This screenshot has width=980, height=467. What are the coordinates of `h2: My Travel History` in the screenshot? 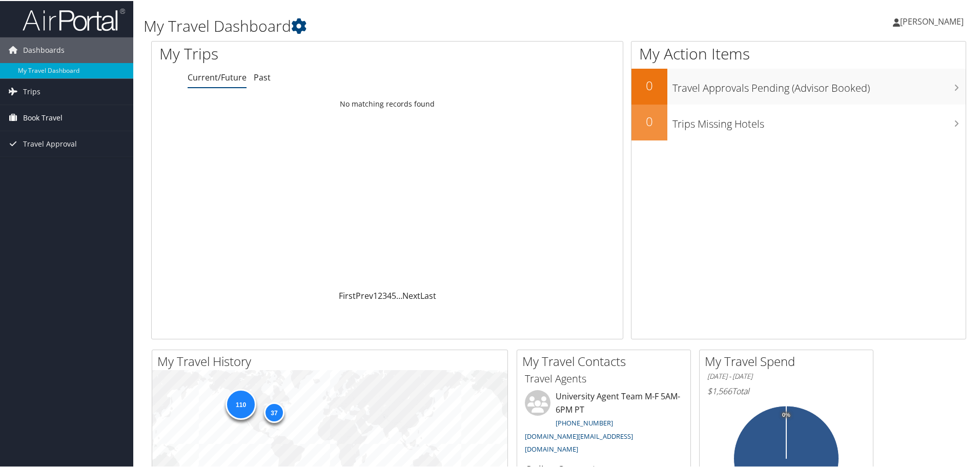 It's located at (332, 360).